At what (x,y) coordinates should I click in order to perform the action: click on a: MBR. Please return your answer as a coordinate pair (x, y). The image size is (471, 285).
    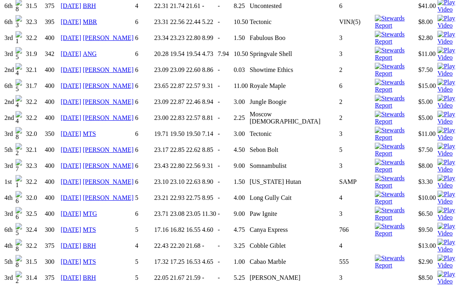
    Looking at the image, I should click on (90, 22).